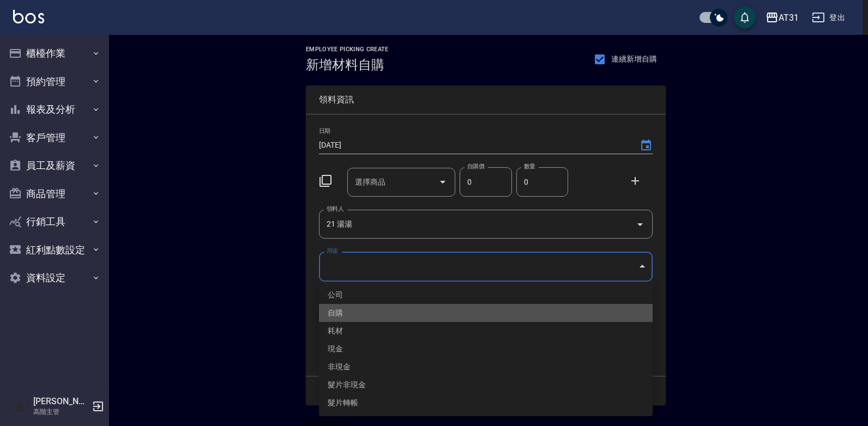 The height and width of the screenshot is (426, 868). Describe the element at coordinates (486, 403) in the screenshot. I see `li: 髮片轉帳` at that location.